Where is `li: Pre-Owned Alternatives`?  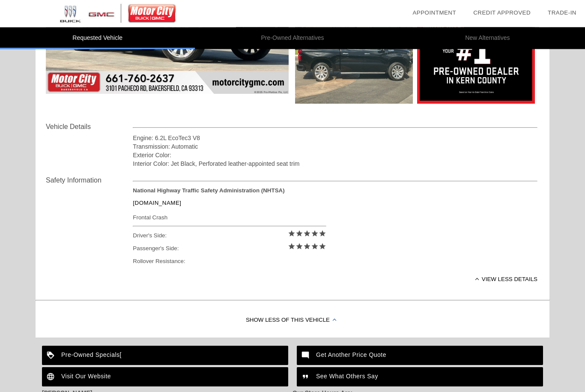
li: Pre-Owned Alternatives is located at coordinates (292, 38).